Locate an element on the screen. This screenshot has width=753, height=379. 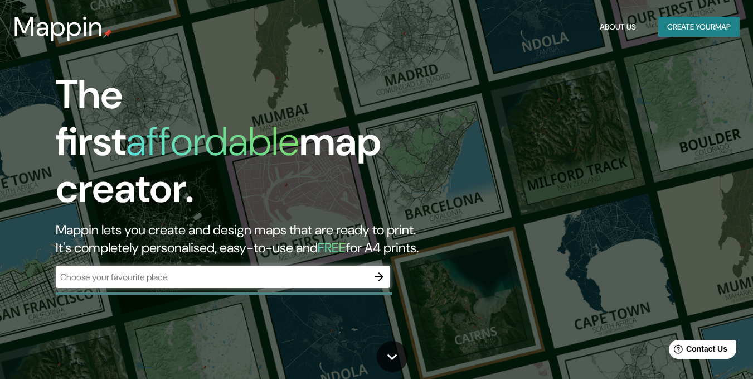
h3: Mappin is located at coordinates (58, 27).